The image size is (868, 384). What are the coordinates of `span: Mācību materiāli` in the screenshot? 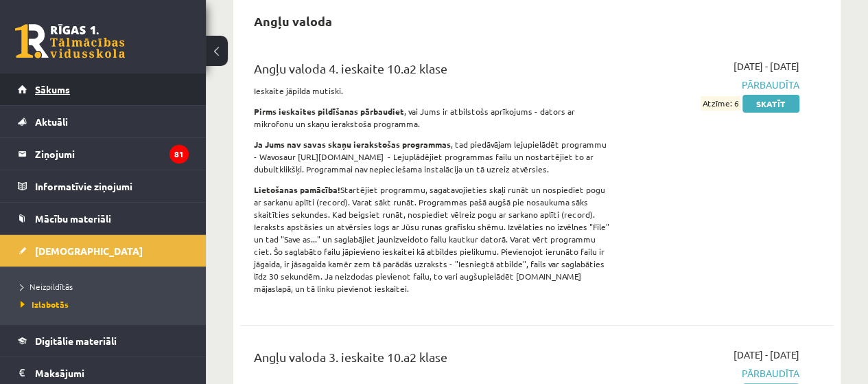 It's located at (73, 218).